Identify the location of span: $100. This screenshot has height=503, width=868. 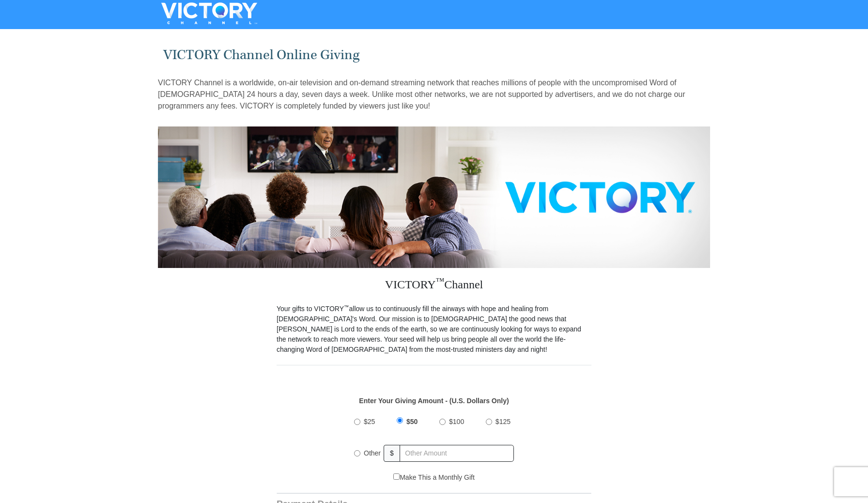
(456, 422).